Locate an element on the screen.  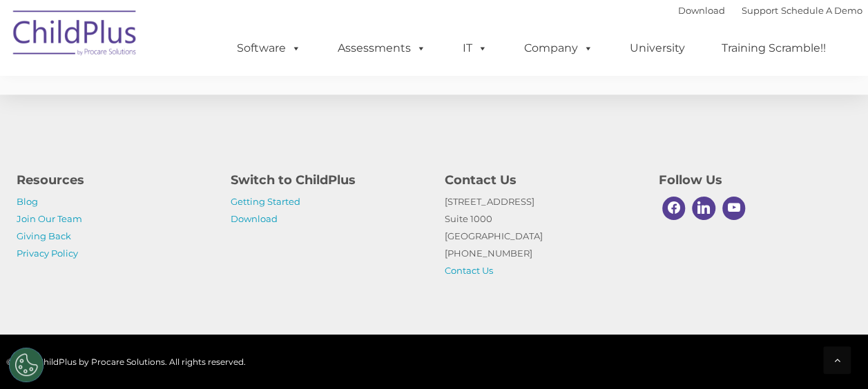
a: Software is located at coordinates (269, 48).